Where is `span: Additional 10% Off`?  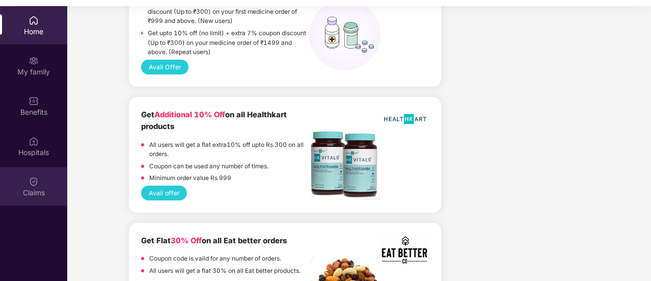 span: Additional 10% Off is located at coordinates (189, 115).